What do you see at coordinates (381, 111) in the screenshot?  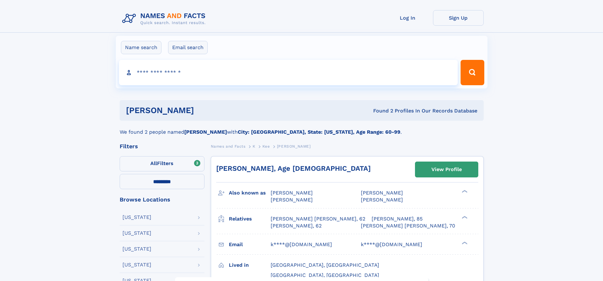 I see `div: Found 2 Profiles In Our Records Database` at bounding box center [381, 111].